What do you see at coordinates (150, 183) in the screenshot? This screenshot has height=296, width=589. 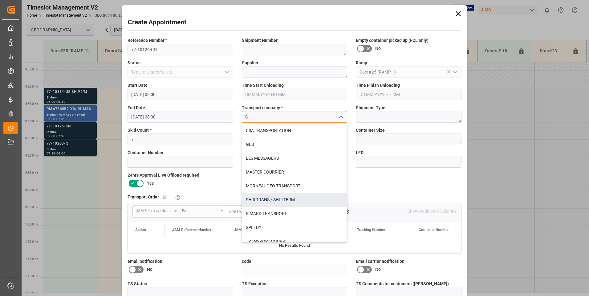 I see `span: Yes` at bounding box center [150, 183].